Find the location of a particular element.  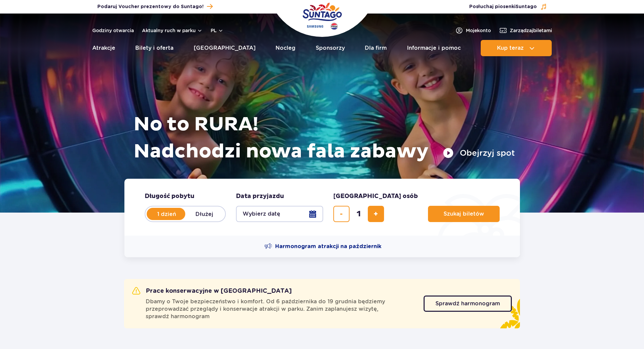

h1: No to RURA! Nadchodzi nowa fala zabawy is located at coordinates (324, 138).